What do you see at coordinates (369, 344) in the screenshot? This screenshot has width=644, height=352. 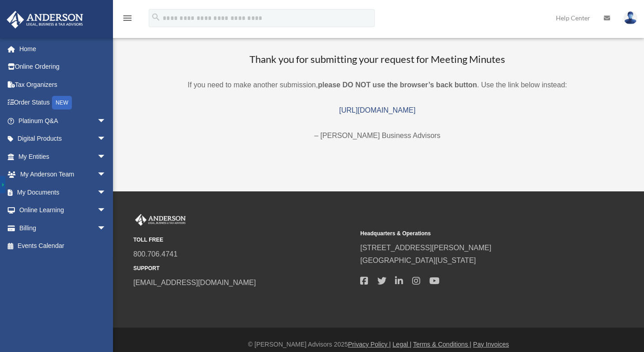 I see `a: Privacy Policy |` at bounding box center [369, 344].